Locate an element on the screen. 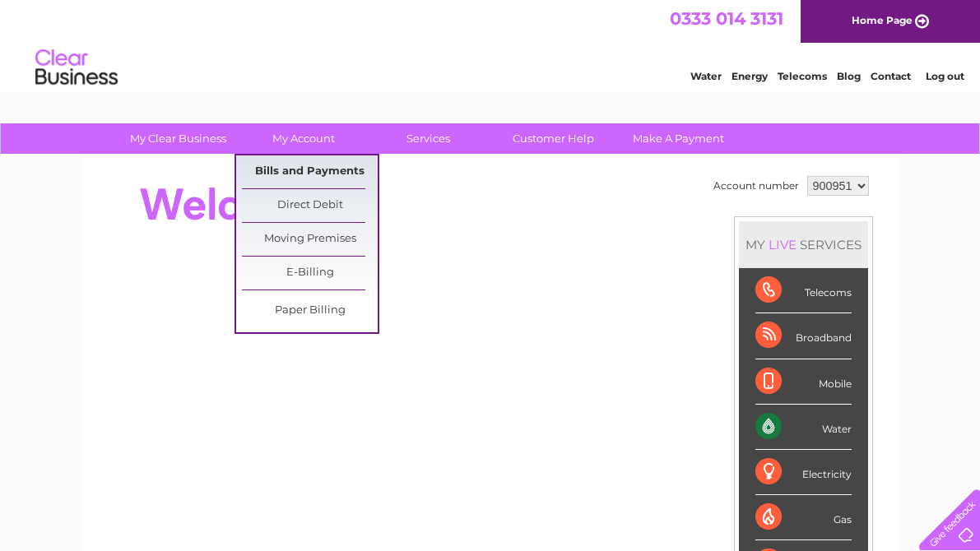  a: Moving Premises is located at coordinates (309, 239).